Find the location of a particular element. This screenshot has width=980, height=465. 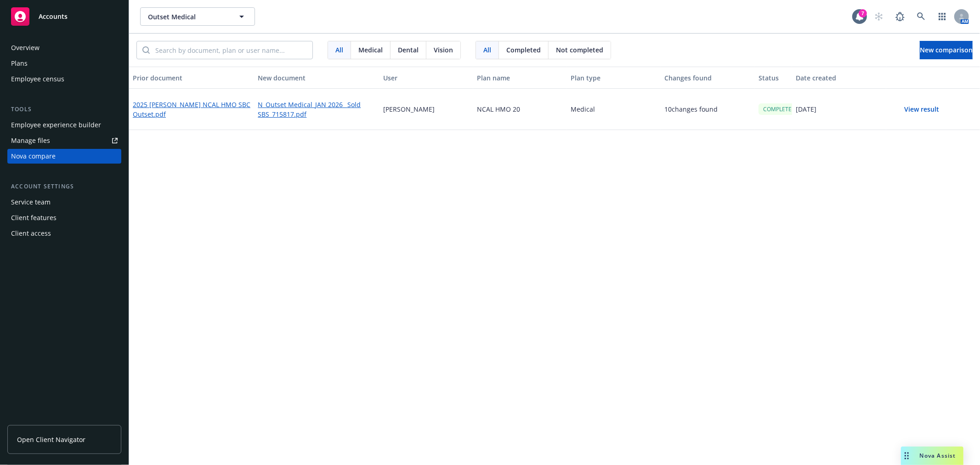

button: Date created is located at coordinates (839, 78).